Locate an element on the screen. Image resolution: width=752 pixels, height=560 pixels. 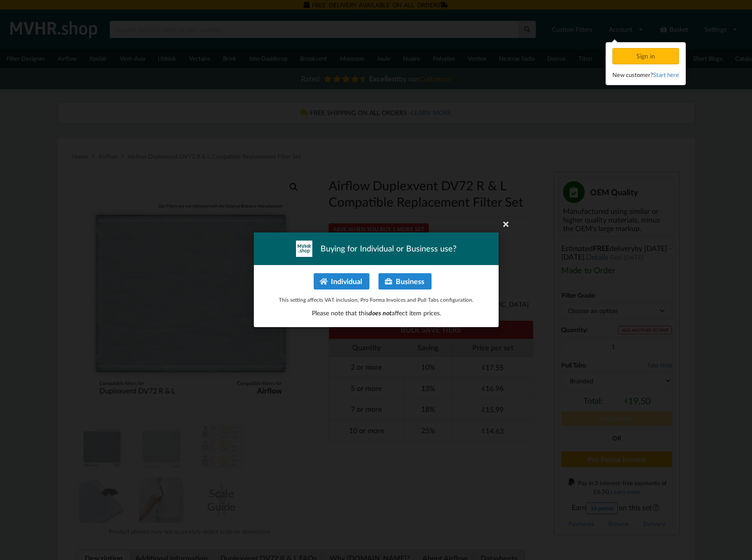
a: Sign in is located at coordinates (646, 56).